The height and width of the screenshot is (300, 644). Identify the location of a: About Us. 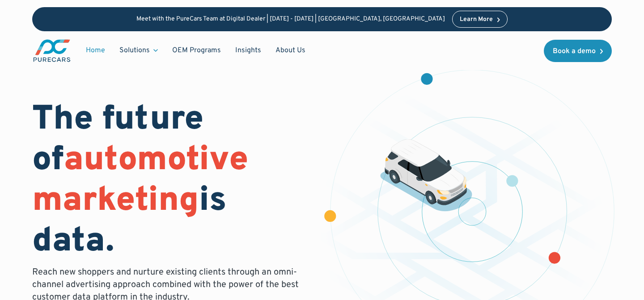
(290, 51).